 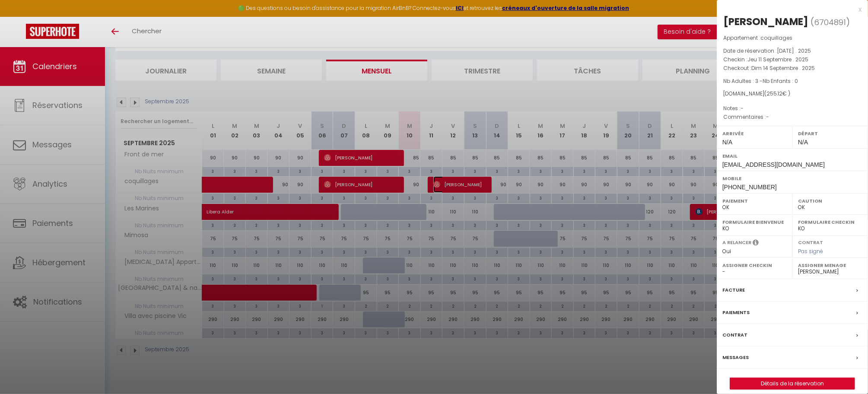 I want to click on p: Checkout :, so click(x=793, y=69).